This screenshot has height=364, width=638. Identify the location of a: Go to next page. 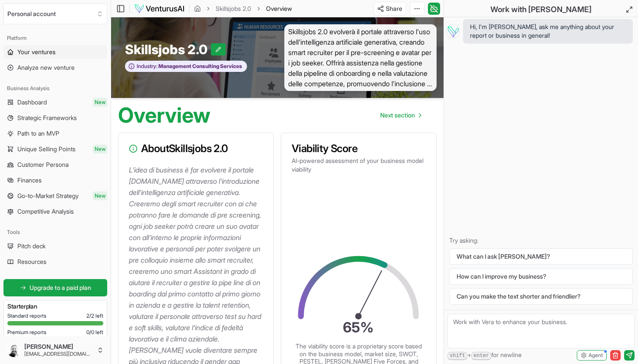
(401, 115).